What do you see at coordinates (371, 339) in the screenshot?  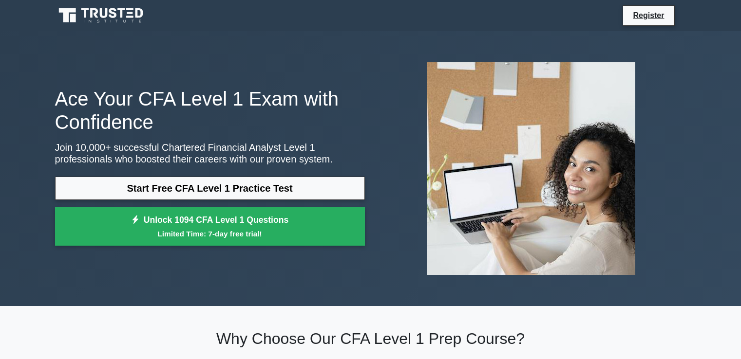 I see `h2: Why Choose Our CFA Level 1 Prep Course?` at bounding box center [371, 339].